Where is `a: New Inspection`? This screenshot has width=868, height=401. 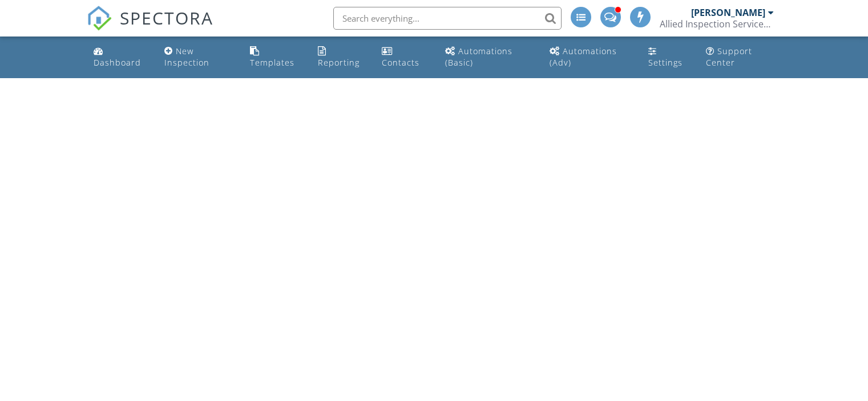
a: New Inspection is located at coordinates (198, 57).